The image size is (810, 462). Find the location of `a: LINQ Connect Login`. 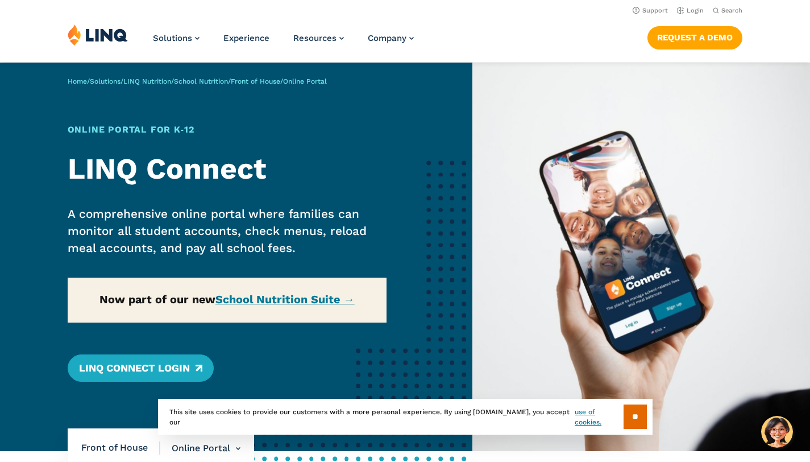

a: LINQ Connect Login is located at coordinates (140, 368).